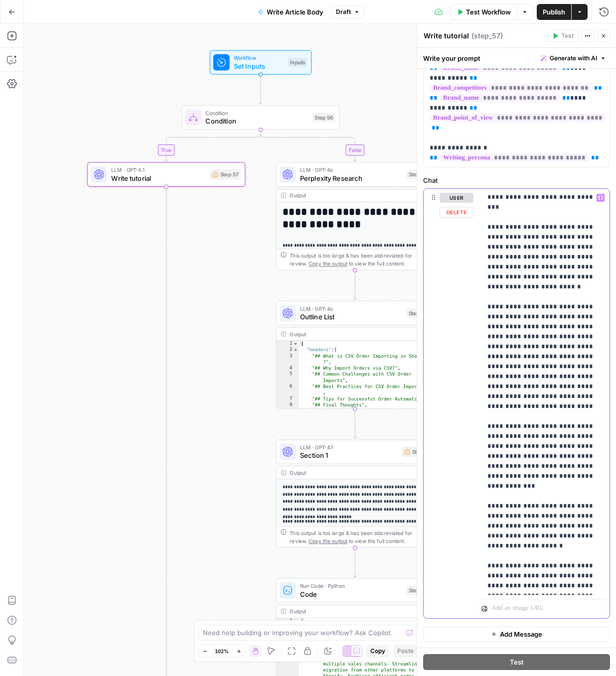 The height and width of the screenshot is (676, 616). I want to click on span: Run Code · Python, so click(352, 586).